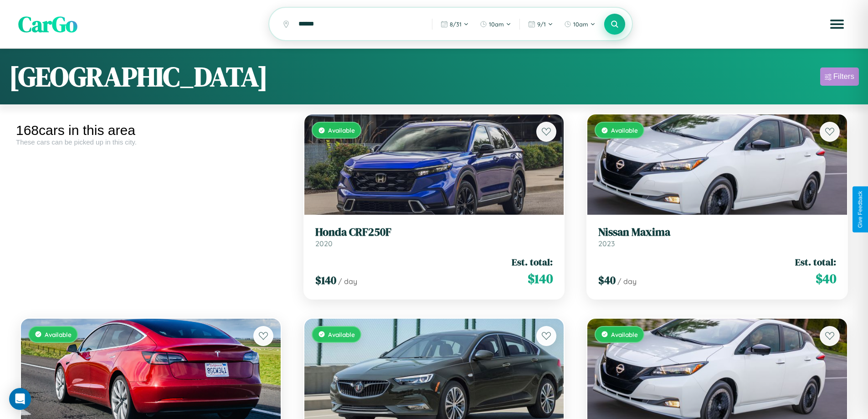 The image size is (868, 419). What do you see at coordinates (48, 24) in the screenshot?
I see `span: CarGo` at bounding box center [48, 24].